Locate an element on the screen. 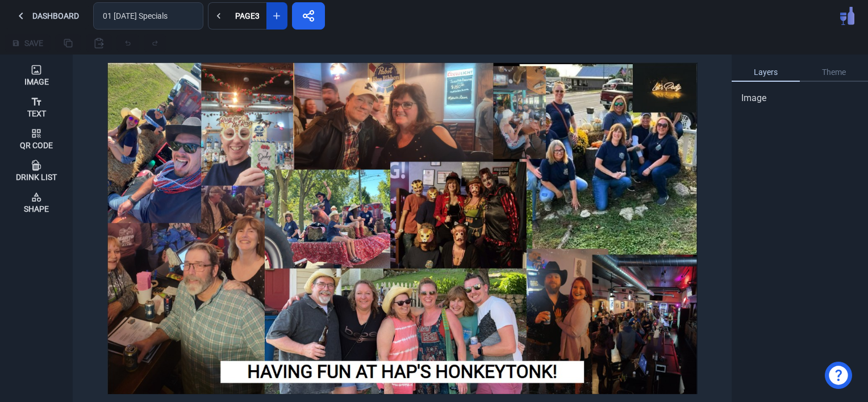  button: Page3 is located at coordinates (247, 16).